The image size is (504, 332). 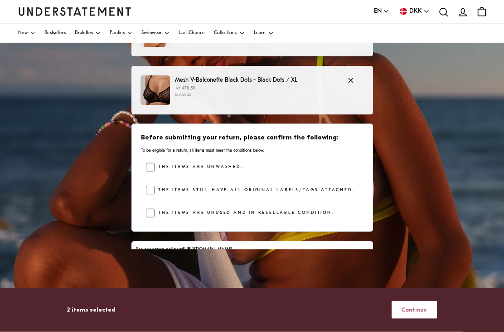 I want to click on a: Bestsellers, so click(x=55, y=33).